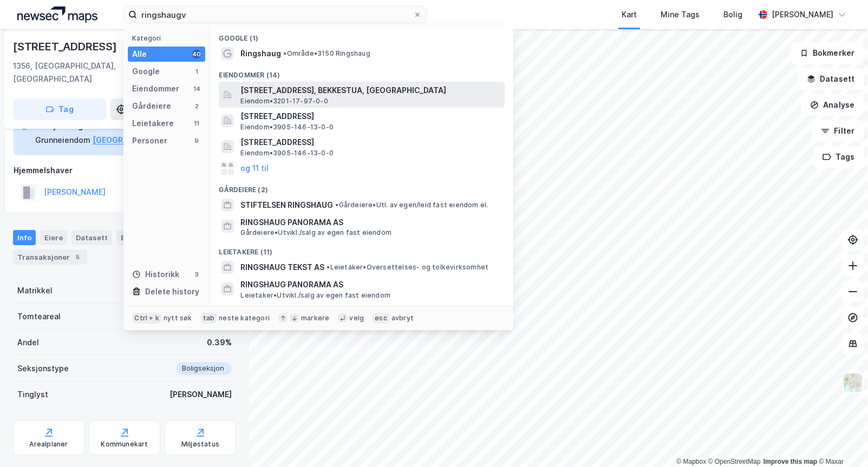 Image resolution: width=868 pixels, height=467 pixels. I want to click on div: Eiendommer, so click(155, 89).